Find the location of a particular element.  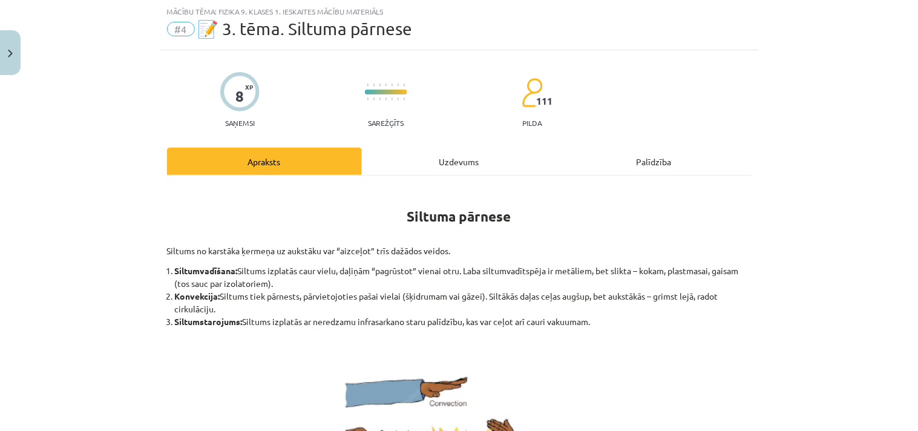

div: Uzdevums is located at coordinates (459, 161).